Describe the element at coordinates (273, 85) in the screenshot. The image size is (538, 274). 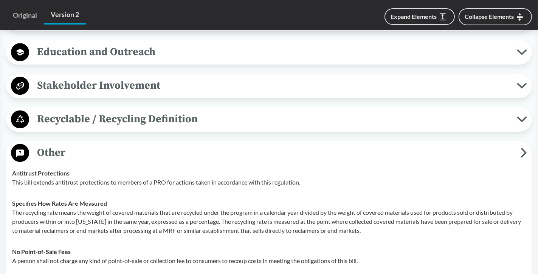
I see `span: Stakeholder Involvement` at that location.